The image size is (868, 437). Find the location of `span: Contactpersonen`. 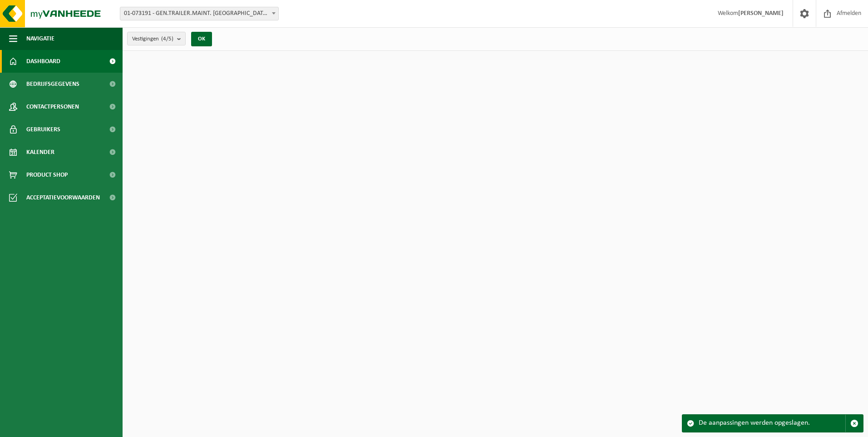

span: Contactpersonen is located at coordinates (53, 106).